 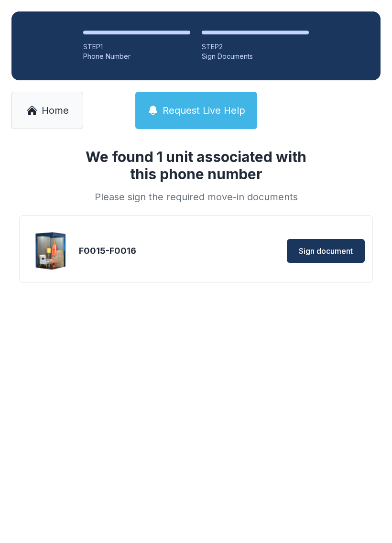 I want to click on div: Sign Documents, so click(x=255, y=56).